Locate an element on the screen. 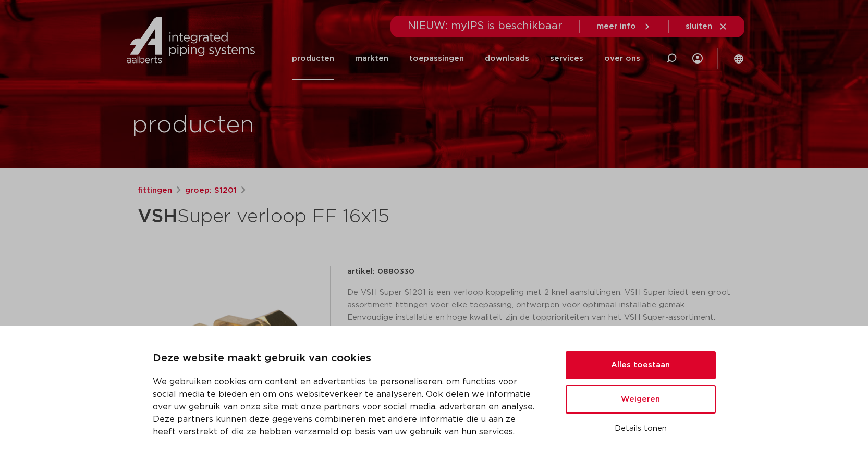  p: We gebruiken cookies om content en advertenties te personaliseren, om functies voor social media ... is located at coordinates (347, 407).